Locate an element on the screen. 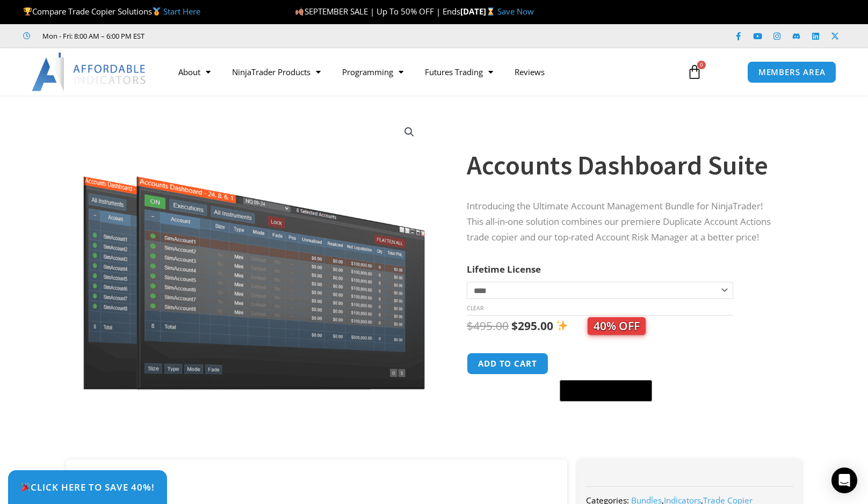 This screenshot has width=868, height=504. bdi: 495.00 is located at coordinates (487, 326).